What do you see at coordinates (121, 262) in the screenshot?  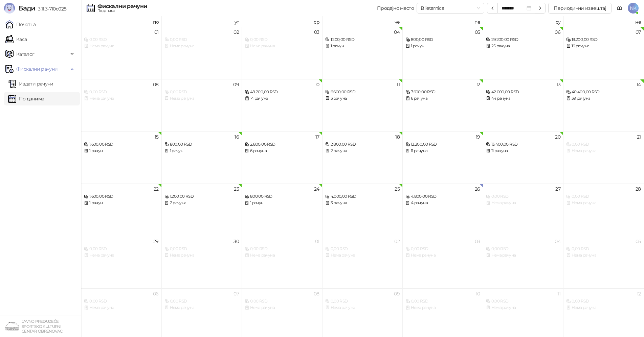 I see `td: 2025-09-29` at bounding box center [121, 262].